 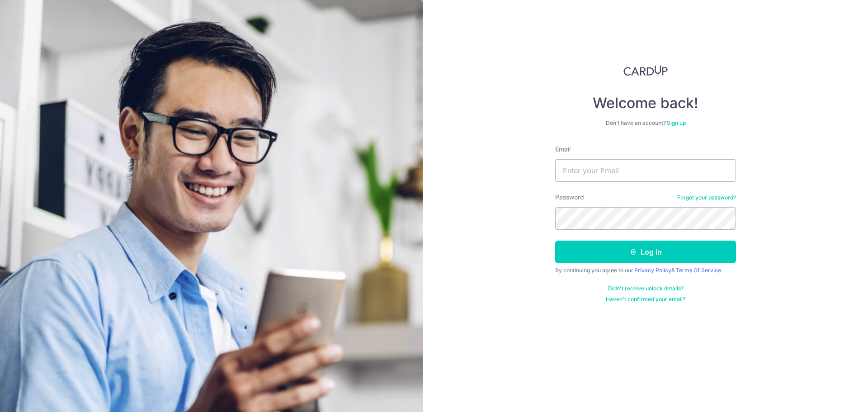 What do you see at coordinates (646, 299) in the screenshot?
I see `a: Haven't confirmed your email?` at bounding box center [646, 299].